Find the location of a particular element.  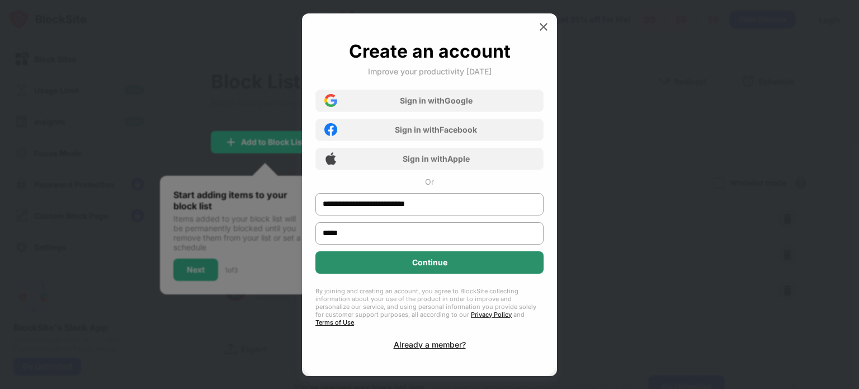

a: Terms of Use is located at coordinates (334, 322).